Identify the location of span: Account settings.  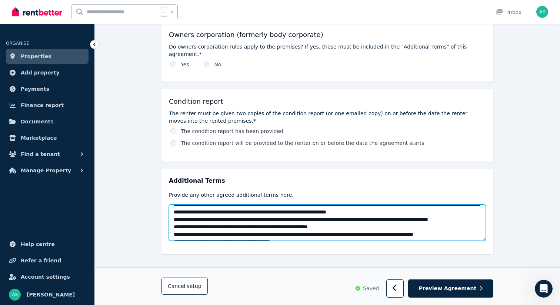
(45, 277).